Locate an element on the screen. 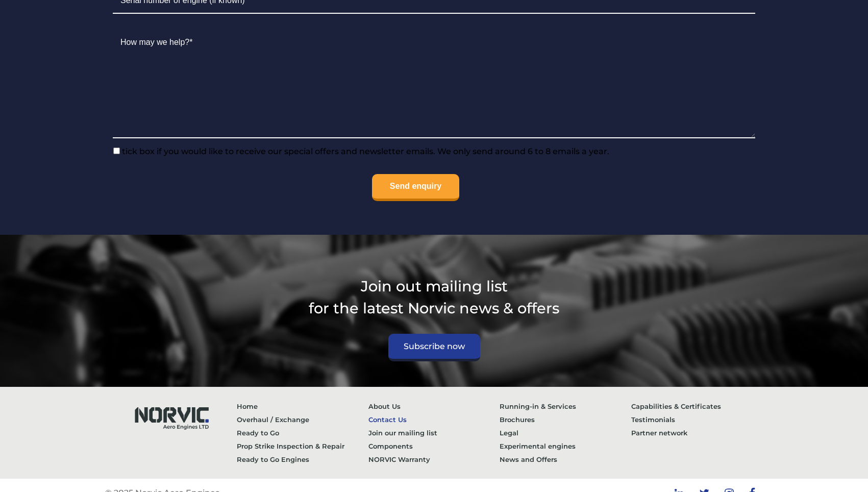 This screenshot has height=492, width=868. p: Join out mailing list for the latest Norvic news & offers is located at coordinates (434, 297).